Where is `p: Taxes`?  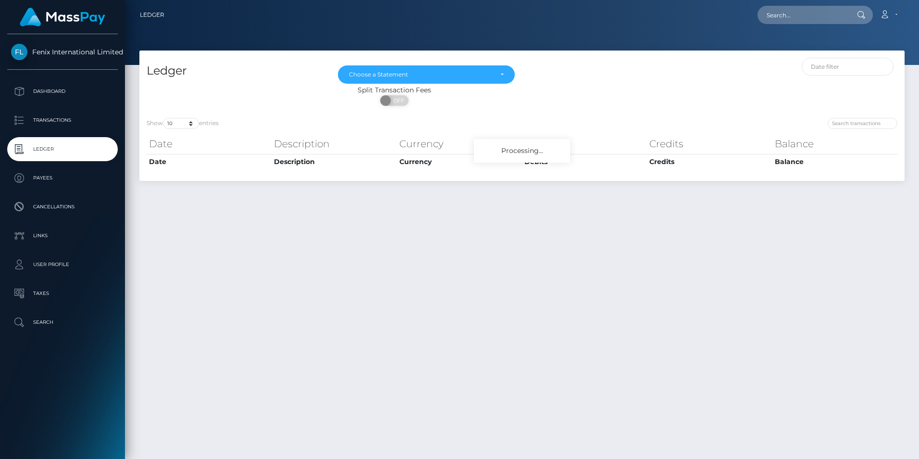 p: Taxes is located at coordinates (63, 293).